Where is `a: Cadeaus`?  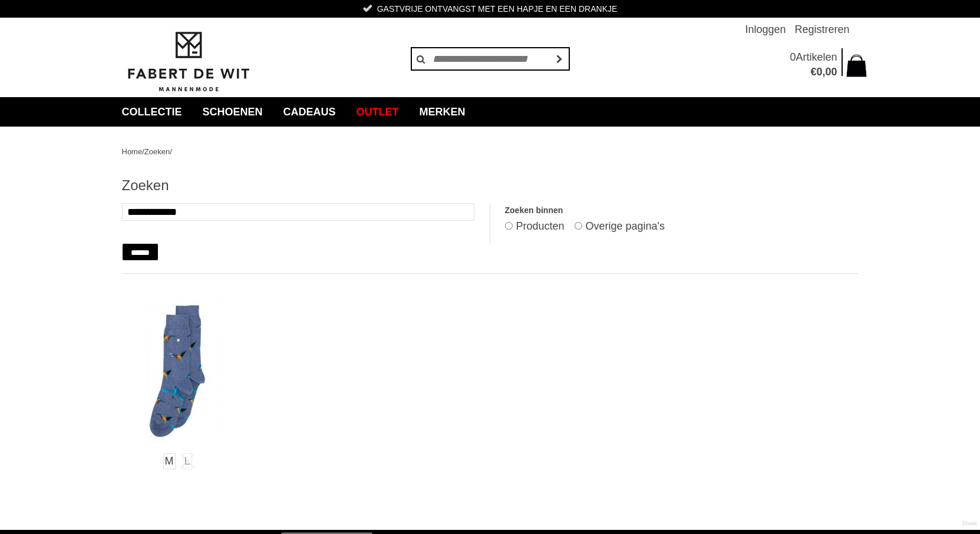
a: Cadeaus is located at coordinates (309, 112).